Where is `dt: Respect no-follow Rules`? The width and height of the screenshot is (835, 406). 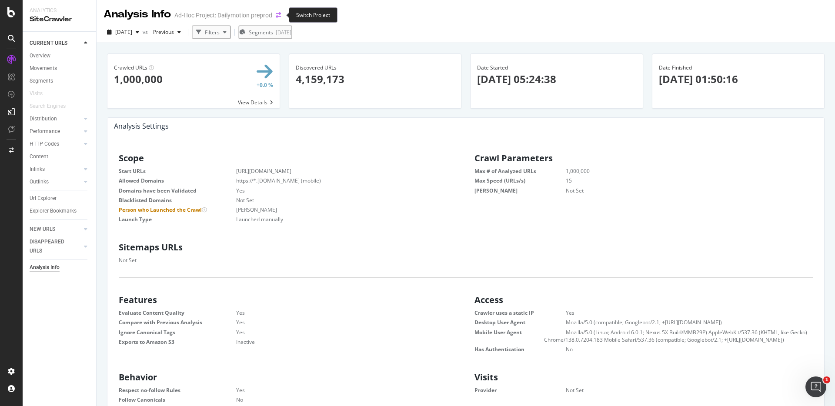 dt: Respect no-follow Rules is located at coordinates (177, 390).